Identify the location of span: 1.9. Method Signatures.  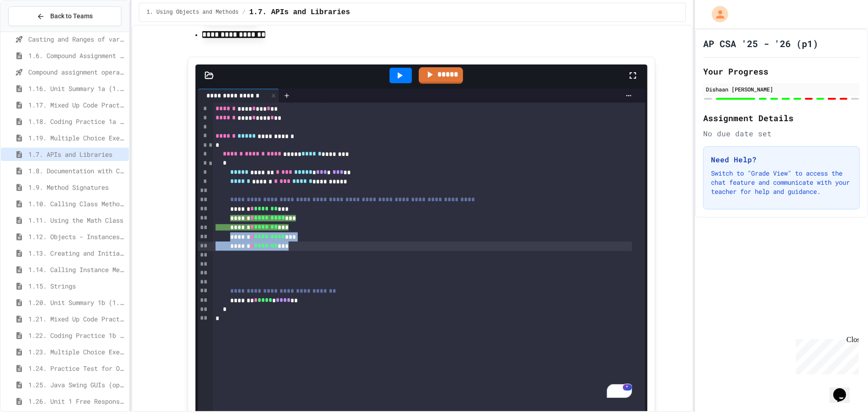
(77, 187).